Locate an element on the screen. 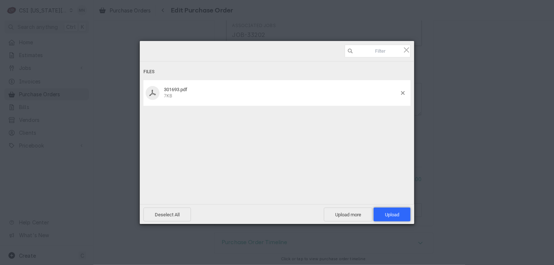  span: Upload more is located at coordinates (348, 214).